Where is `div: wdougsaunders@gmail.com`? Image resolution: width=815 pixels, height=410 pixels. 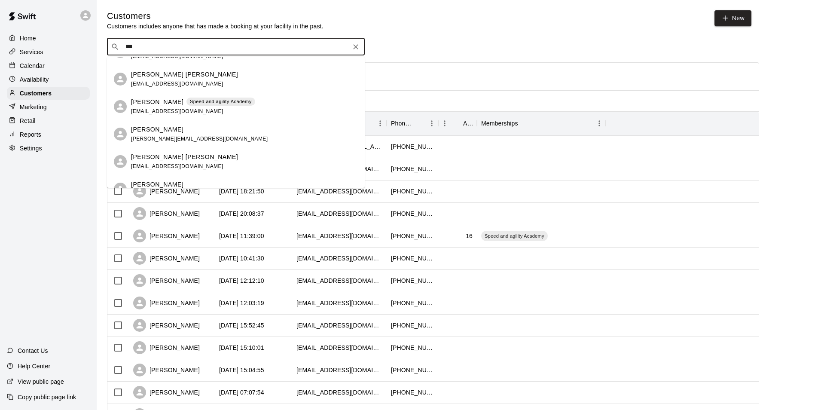 div: wdougsaunders@gmail.com is located at coordinates (340, 370).